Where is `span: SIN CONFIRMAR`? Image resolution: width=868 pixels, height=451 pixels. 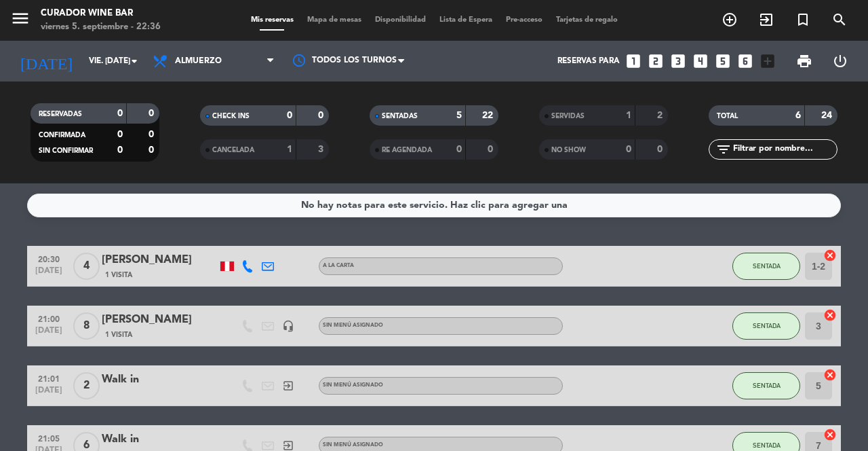 span: SIN CONFIRMAR is located at coordinates (66, 150).